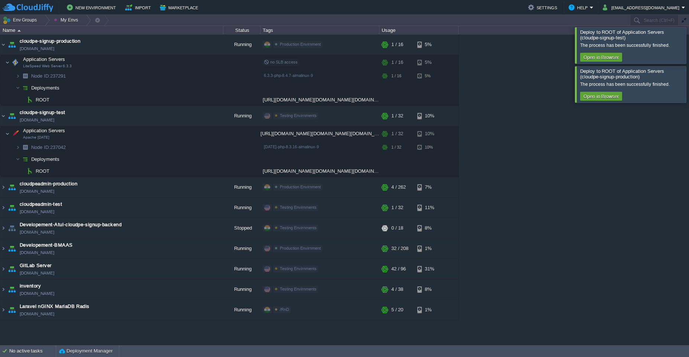 This screenshot has height=357, width=689. I want to click on span: 237291, so click(49, 76).